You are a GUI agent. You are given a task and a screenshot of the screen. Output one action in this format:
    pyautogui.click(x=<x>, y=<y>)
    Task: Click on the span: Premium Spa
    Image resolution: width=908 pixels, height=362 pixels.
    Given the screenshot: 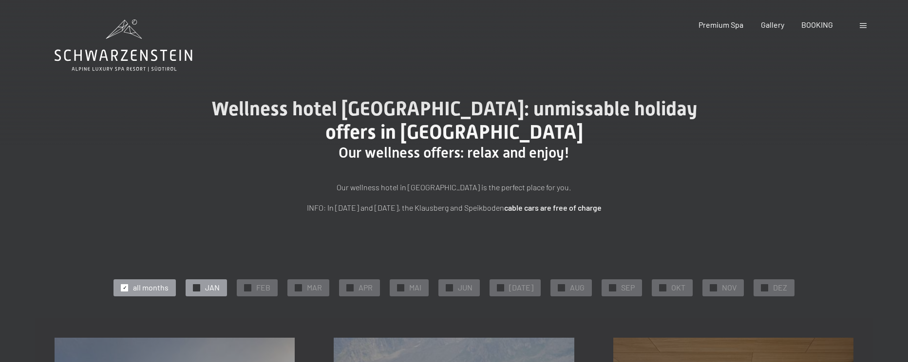 What is the action you would take?
    pyautogui.click(x=721, y=24)
    